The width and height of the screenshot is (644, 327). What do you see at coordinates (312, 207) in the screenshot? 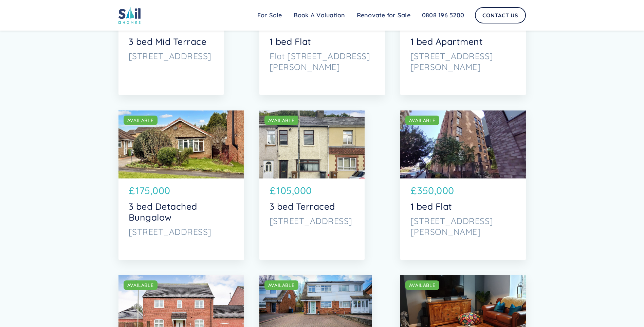
I see `p: 3 bed Terraced` at bounding box center [312, 207].